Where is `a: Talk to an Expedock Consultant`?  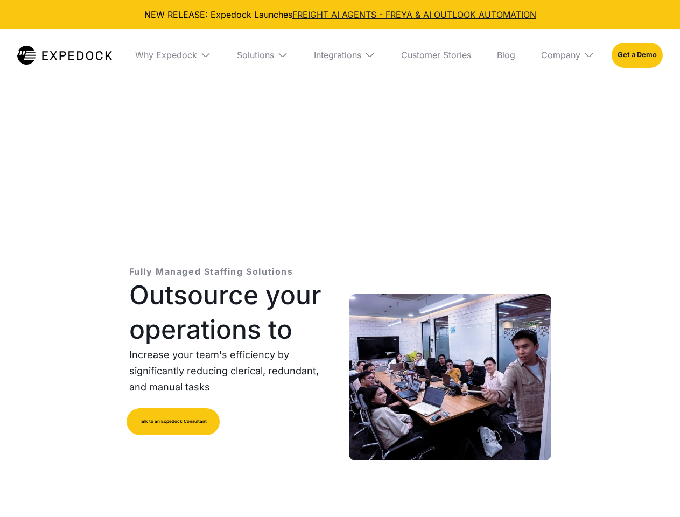 a: Talk to an Expedock Consultant is located at coordinates (173, 422).